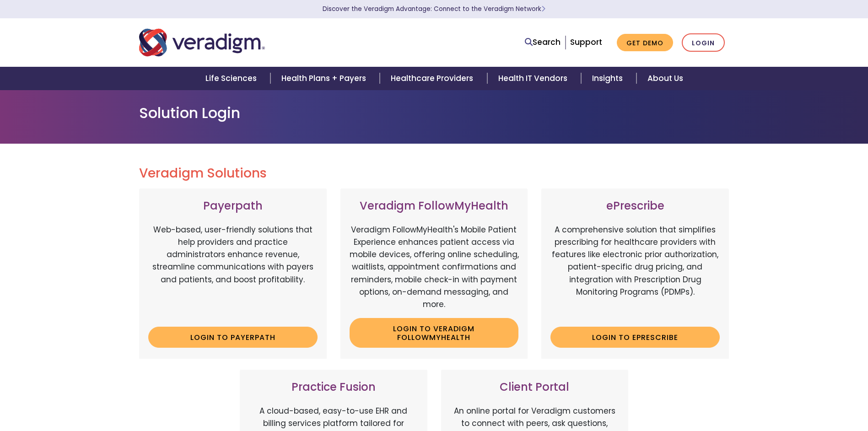 This screenshot has width=868, height=431. I want to click on a: Health Plans + Payers, so click(325, 78).